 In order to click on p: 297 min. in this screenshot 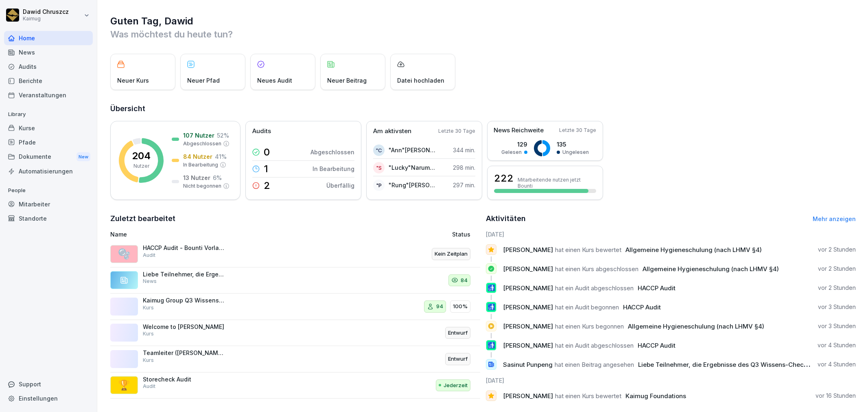, I will do `click(464, 185)`.